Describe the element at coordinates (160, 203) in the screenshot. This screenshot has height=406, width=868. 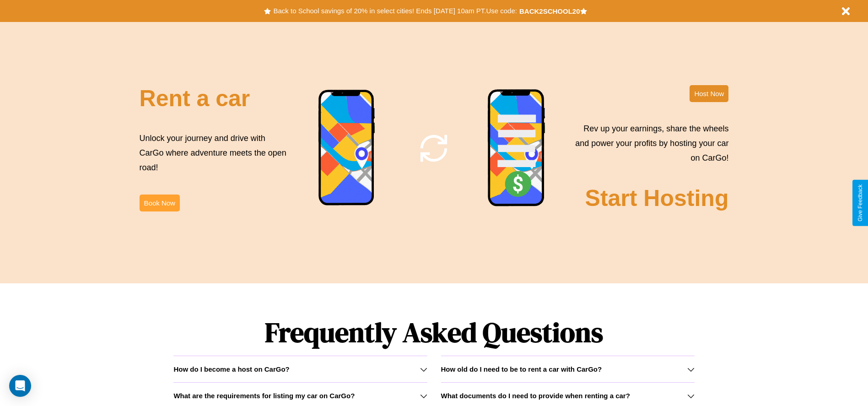
I see `button: Book Now` at that location.